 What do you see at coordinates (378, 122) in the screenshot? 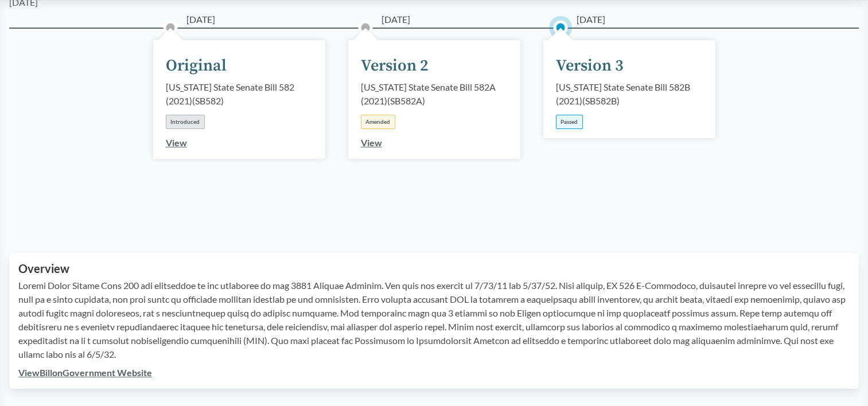
I see `div: Amended` at bounding box center [378, 122].